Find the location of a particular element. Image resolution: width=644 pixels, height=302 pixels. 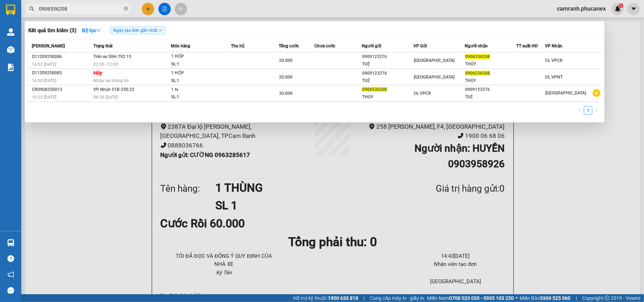

b: Phúc An Express is located at coordinates (23, 68).